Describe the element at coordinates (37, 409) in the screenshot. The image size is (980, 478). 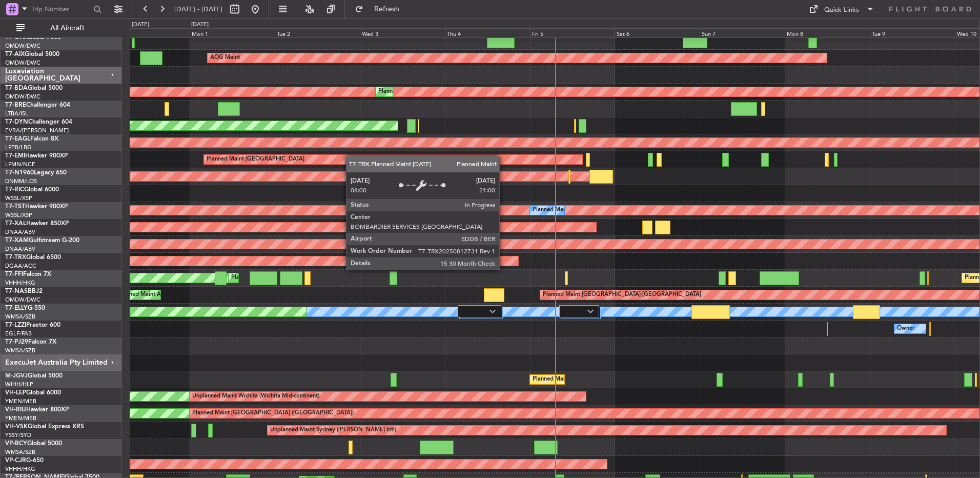
I see `a: VH-RIUHawker 800XP` at that location.